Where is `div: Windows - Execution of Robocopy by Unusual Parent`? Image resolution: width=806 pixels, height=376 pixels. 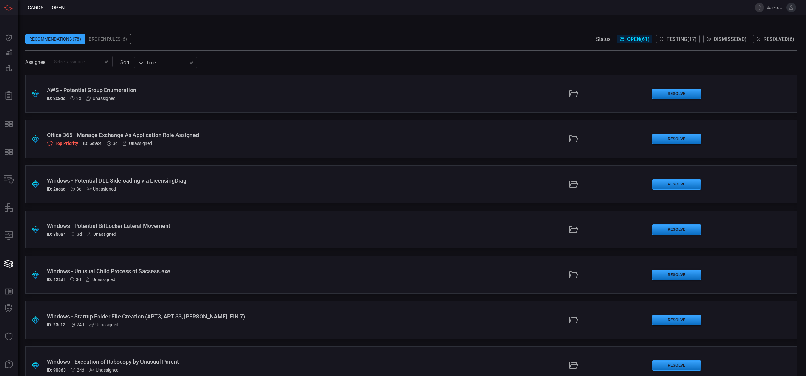 div: Windows - Execution of Robocopy by Unusual Parent is located at coordinates (197, 362).